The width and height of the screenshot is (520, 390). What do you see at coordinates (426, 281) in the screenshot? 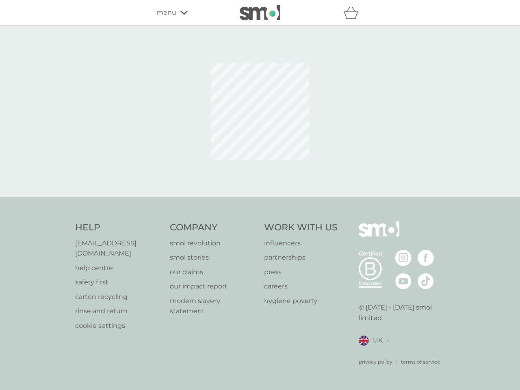
I see `img: visit the smol Tiktok page` at bounding box center [426, 281].